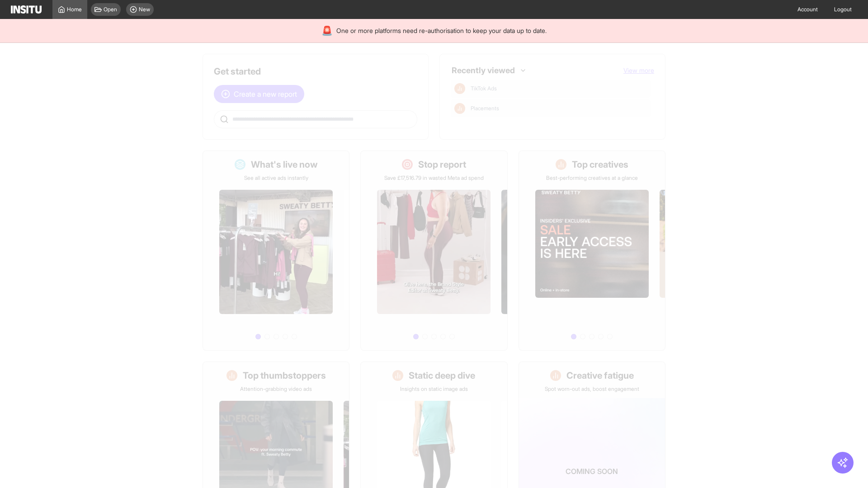  What do you see at coordinates (441, 31) in the screenshot?
I see `span: One or more platforms need re-authorisation to keep your data up to date.` at bounding box center [441, 31].